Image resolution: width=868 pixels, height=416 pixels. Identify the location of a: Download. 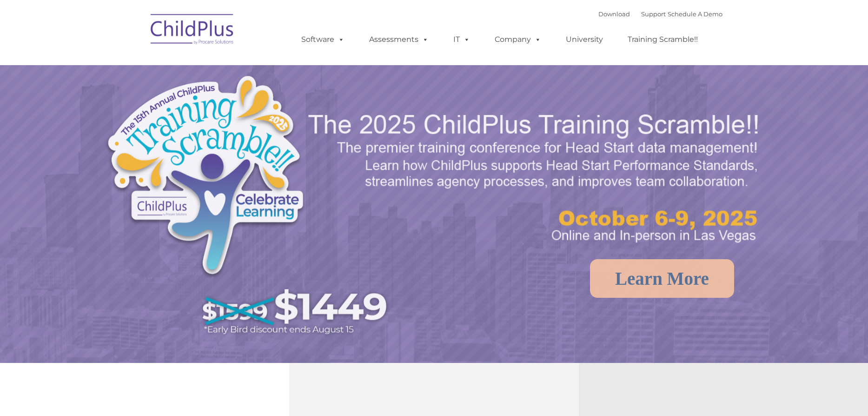
(614, 14).